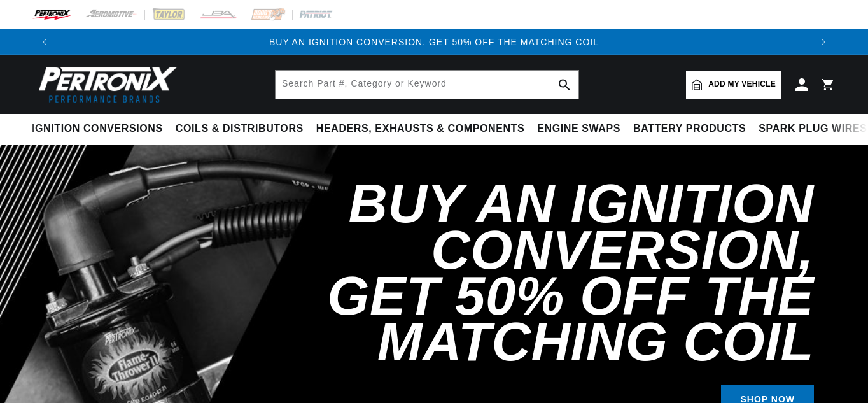  Describe the element at coordinates (578, 129) in the screenshot. I see `summary: Engine Swaps` at that location.